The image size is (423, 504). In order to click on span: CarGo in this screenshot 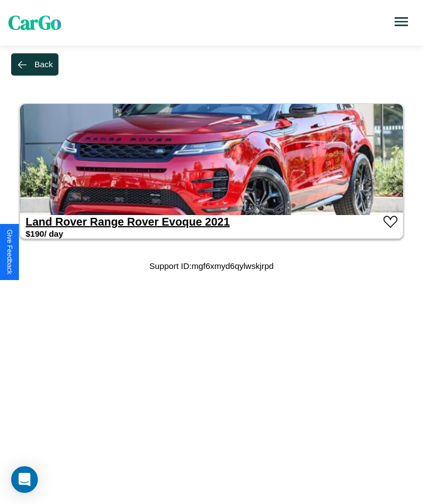, I will do `click(35, 23)`.